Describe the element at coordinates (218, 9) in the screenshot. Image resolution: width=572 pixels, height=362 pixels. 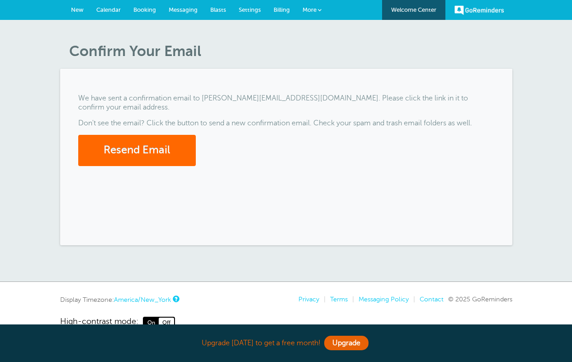
I see `span: Blasts` at that location.